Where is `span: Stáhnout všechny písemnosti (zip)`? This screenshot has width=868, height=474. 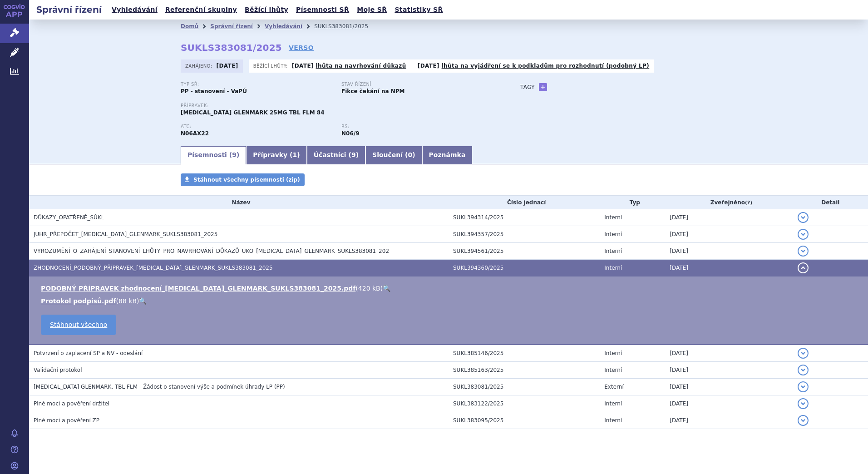 span: Stáhnout všechny písemnosti (zip) is located at coordinates (246, 180).